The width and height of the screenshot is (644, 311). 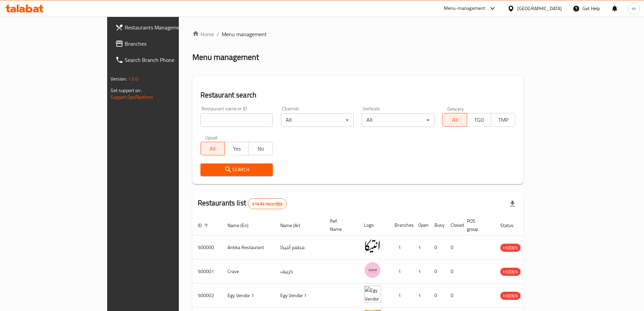 I want to click on button: Search, so click(x=237, y=170).